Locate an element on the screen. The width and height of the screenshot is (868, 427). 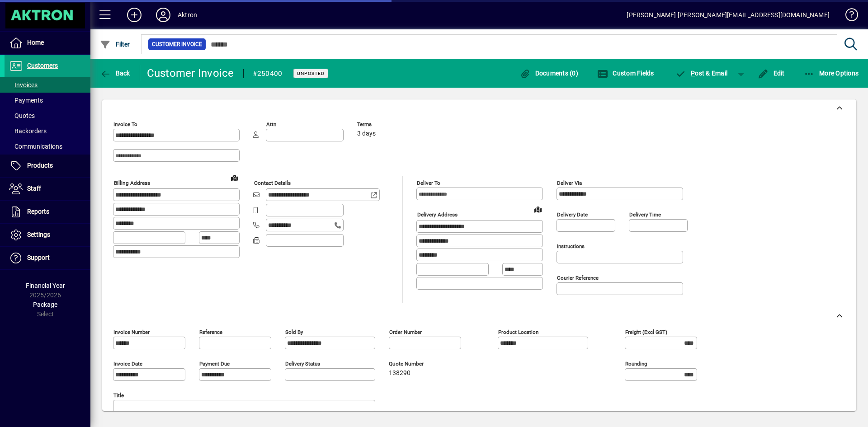
mat-label: Reference is located at coordinates (211, 332).